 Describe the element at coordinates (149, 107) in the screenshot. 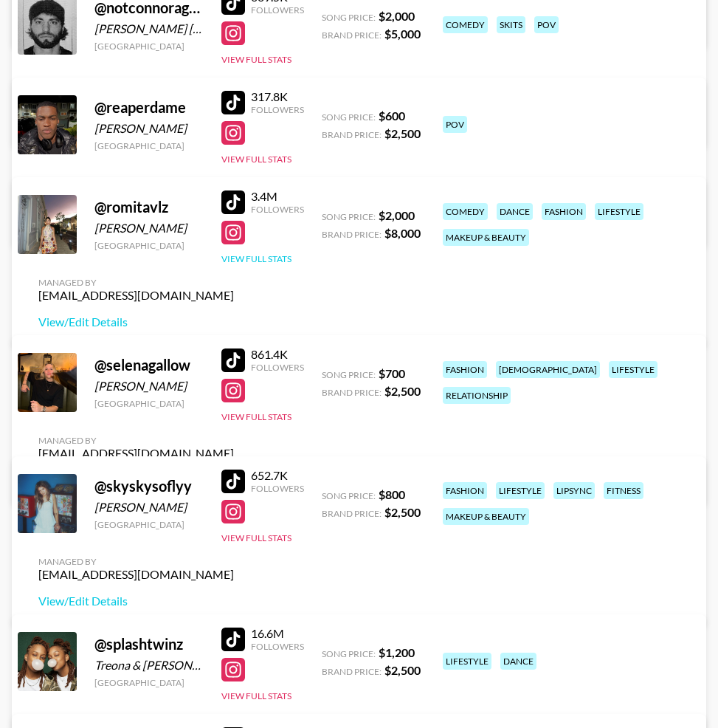

I see `div: @ reaperdame` at that location.